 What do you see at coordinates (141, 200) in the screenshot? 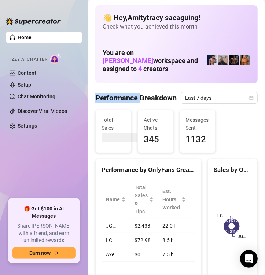
I see `span: Total Sales & Tips` at bounding box center [141, 200].